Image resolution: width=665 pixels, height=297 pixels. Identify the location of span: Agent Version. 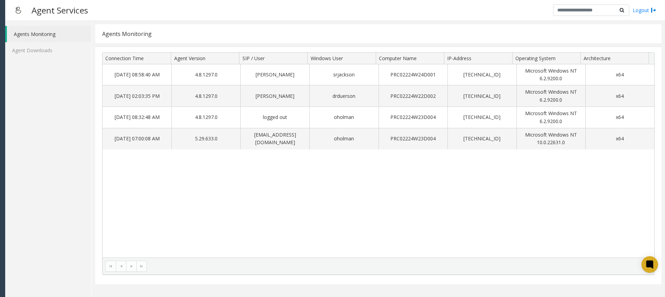
(190, 58).